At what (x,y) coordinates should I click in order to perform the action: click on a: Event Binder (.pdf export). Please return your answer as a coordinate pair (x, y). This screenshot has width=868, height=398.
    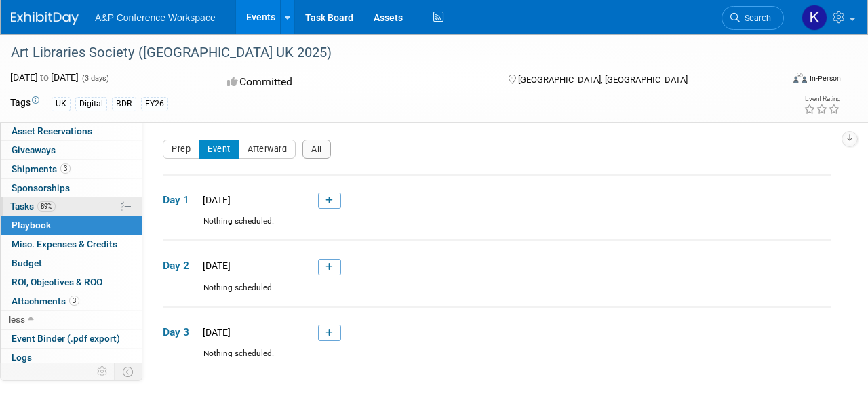
    Looking at the image, I should click on (71, 339).